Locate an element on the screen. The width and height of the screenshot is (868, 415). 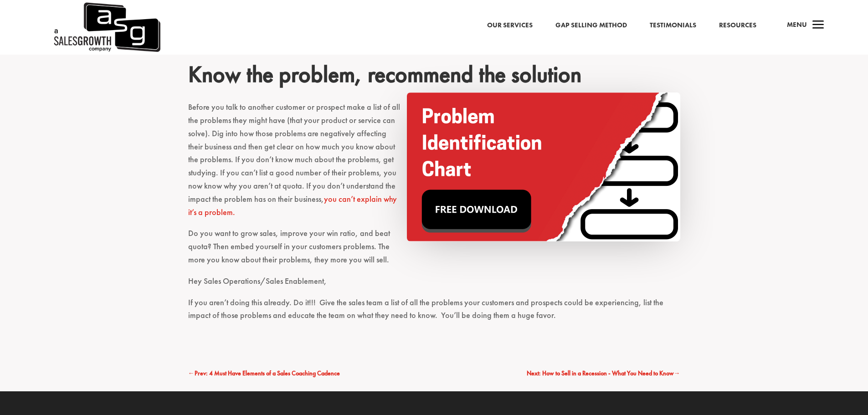
a: Resources is located at coordinates (738, 25).